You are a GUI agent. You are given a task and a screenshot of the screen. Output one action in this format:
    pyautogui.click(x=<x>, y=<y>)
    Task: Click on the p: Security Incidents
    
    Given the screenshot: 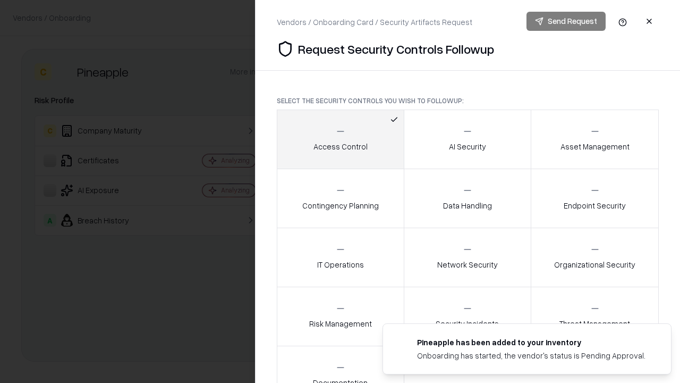 What is the action you would take?
    pyautogui.click(x=467, y=323)
    